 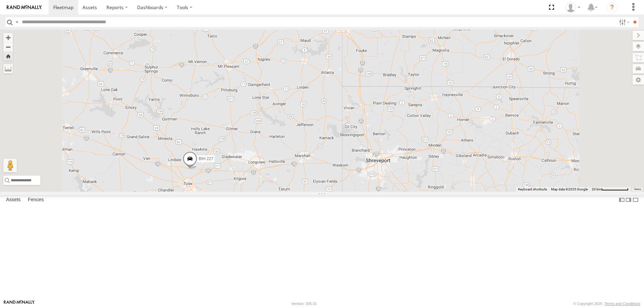 What do you see at coordinates (532, 189) in the screenshot?
I see `button: Keyboard shortcuts` at bounding box center [532, 189].